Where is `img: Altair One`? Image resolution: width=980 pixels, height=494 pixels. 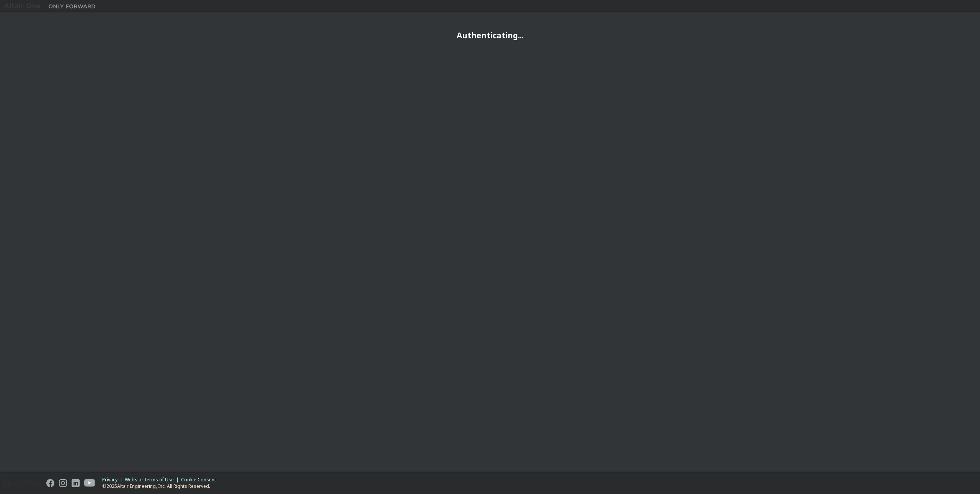
img: Altair One is located at coordinates (52, 6).